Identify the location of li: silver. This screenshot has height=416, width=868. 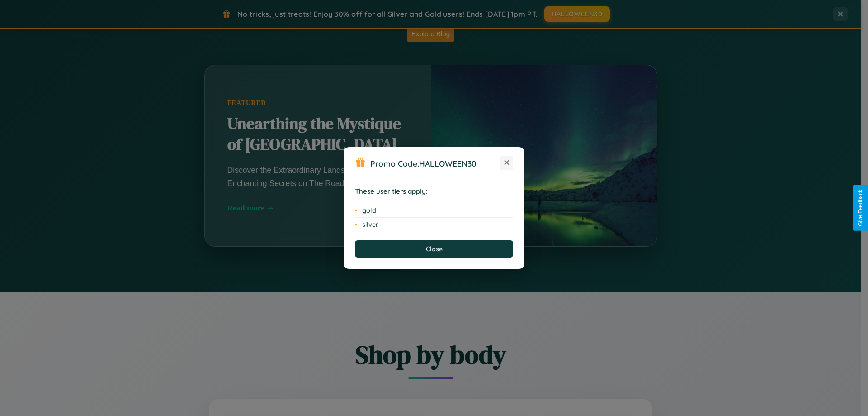
(434, 224).